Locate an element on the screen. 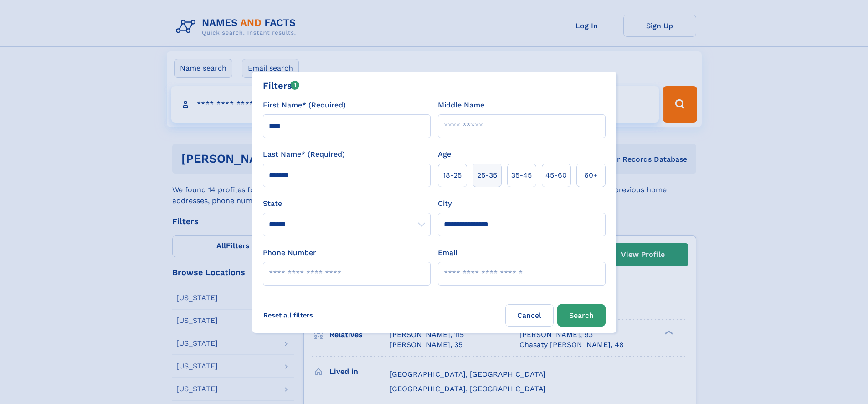 The width and height of the screenshot is (868, 404). span: 35‑45 is located at coordinates (521, 175).